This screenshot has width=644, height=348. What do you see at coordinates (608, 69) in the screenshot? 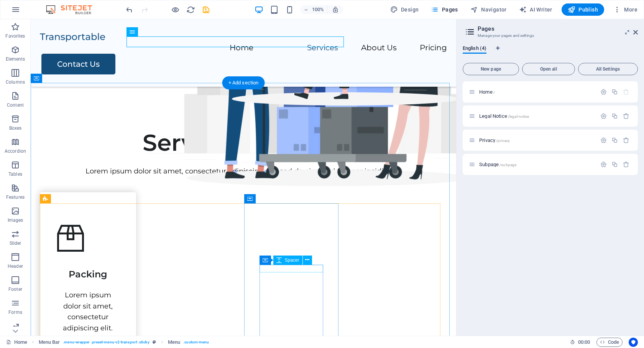
I see `button: All Settings` at bounding box center [608, 69].